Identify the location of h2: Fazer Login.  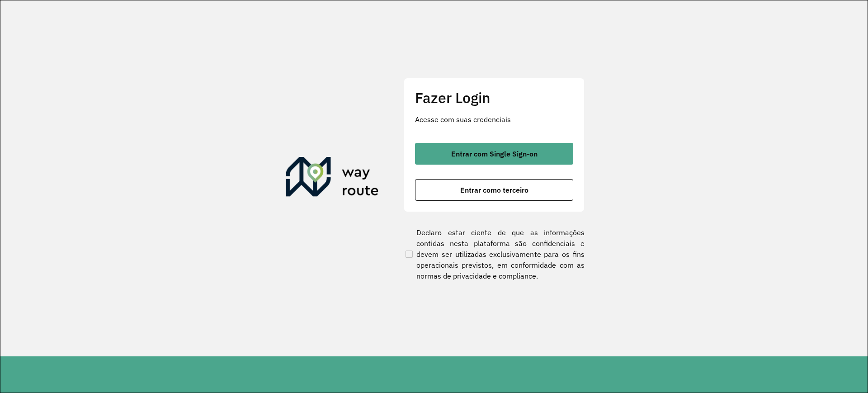
(494, 98).